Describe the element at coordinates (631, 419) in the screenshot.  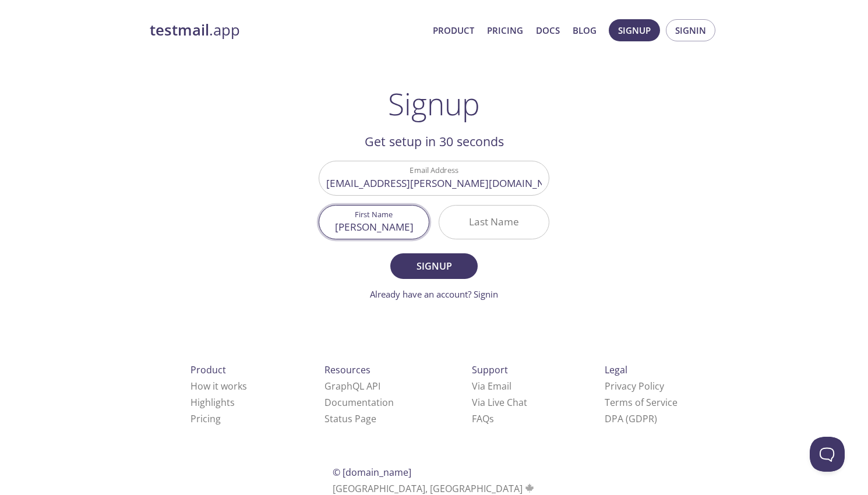
I see `a: DPA (GDPR)` at that location.